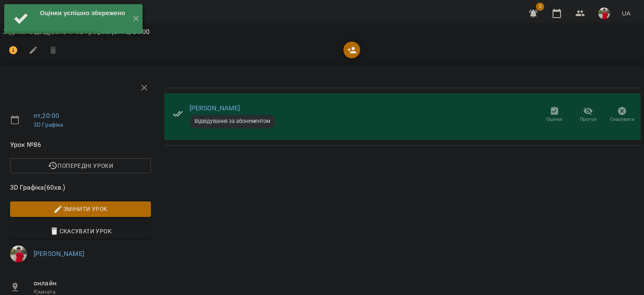 The width and height of the screenshot is (644, 295). Describe the element at coordinates (588, 119) in the screenshot. I see `span: Прогул` at that location.